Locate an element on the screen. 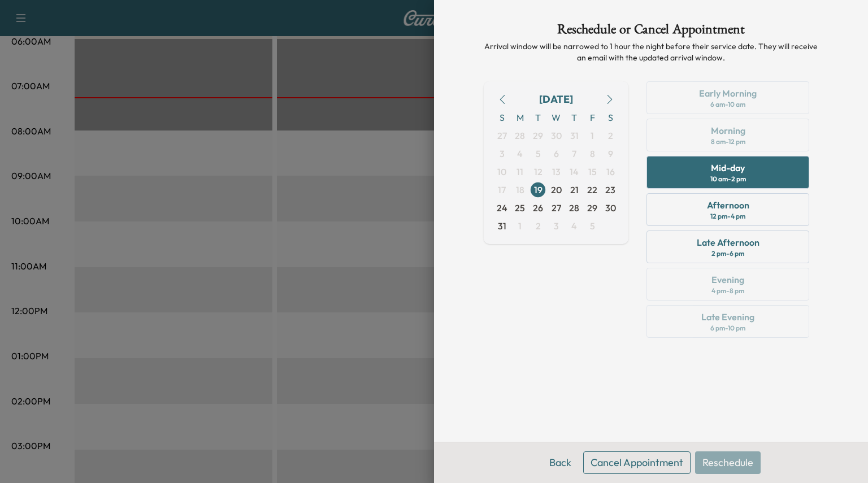 This screenshot has width=868, height=483. span: 17 is located at coordinates (502, 190).